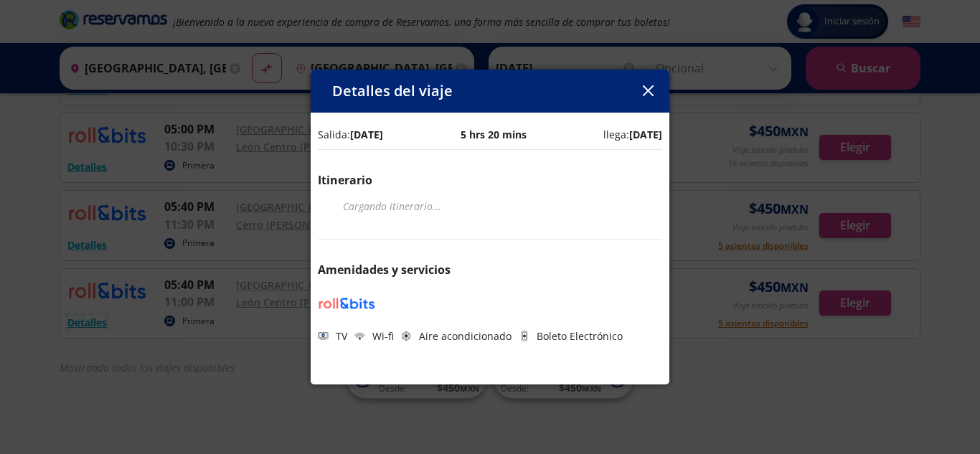 This screenshot has height=454, width=980. Describe the element at coordinates (465, 336) in the screenshot. I see `p: Aire acondicionado` at that location.